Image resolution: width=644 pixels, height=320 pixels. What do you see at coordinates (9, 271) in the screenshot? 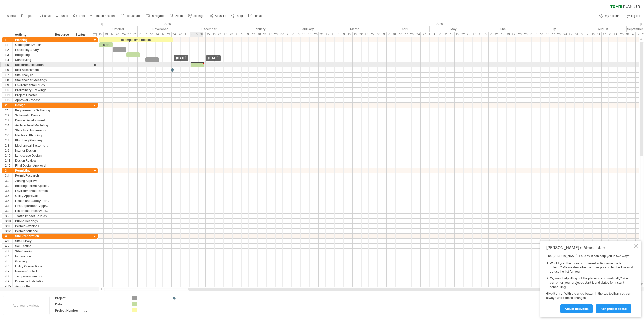
I see `div: 4.7` at bounding box center [9, 271].